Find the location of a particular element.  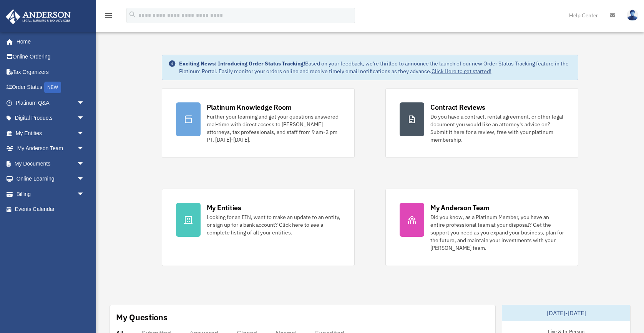

a: Platinum Knowledge Room Further your learning and get your questions answered real-time with dire... is located at coordinates (258, 123).